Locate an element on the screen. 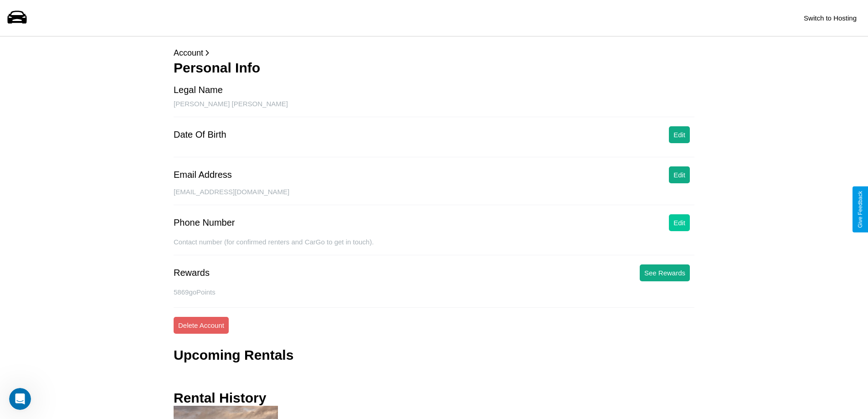  h3: Rental History is located at coordinates (220, 398).